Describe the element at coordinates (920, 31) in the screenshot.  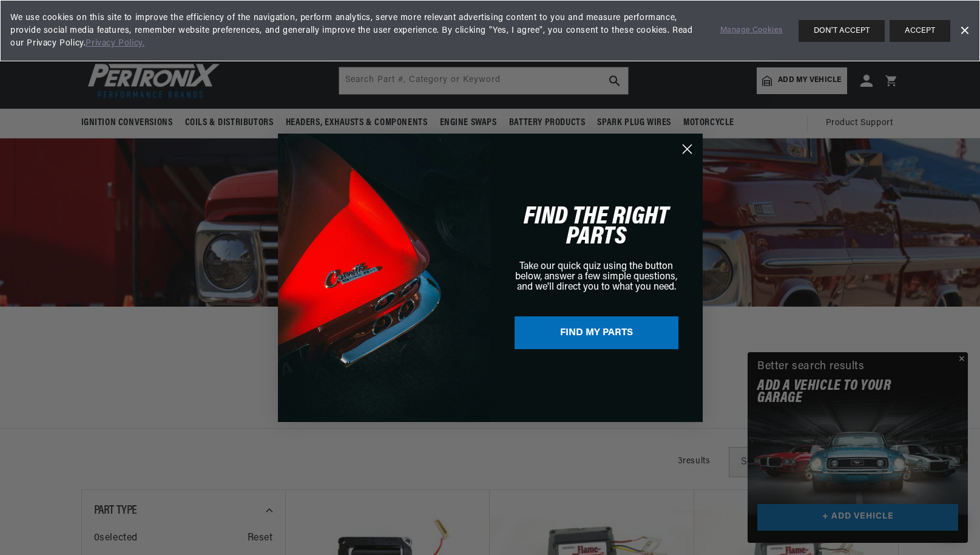
I see `button: ACCEPT` at that location.